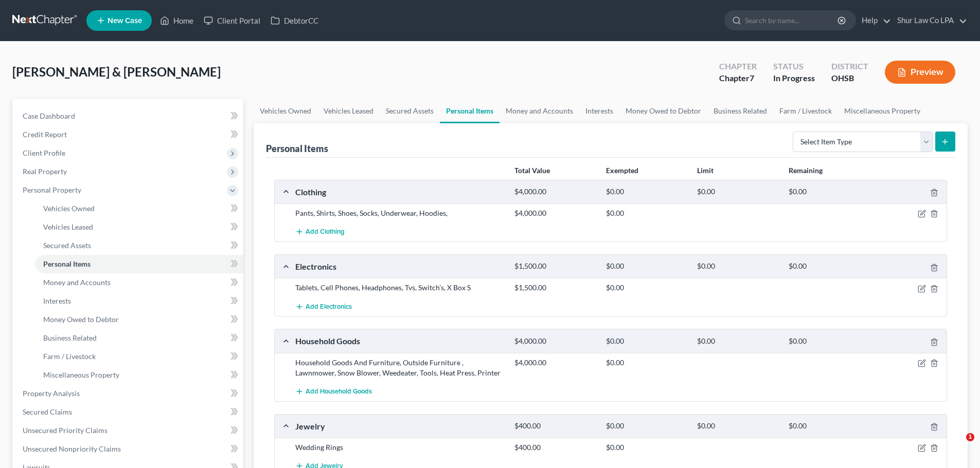 The image size is (980, 468). Describe the element at coordinates (67, 264) in the screenshot. I see `span: Personal Items` at that location.